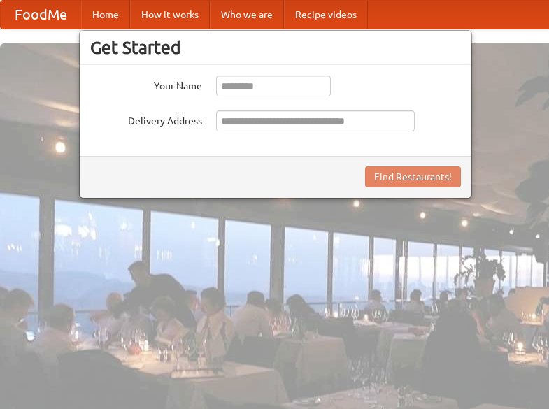 This screenshot has height=409, width=549. Describe the element at coordinates (326, 15) in the screenshot. I see `a: Recipe videos` at that location.